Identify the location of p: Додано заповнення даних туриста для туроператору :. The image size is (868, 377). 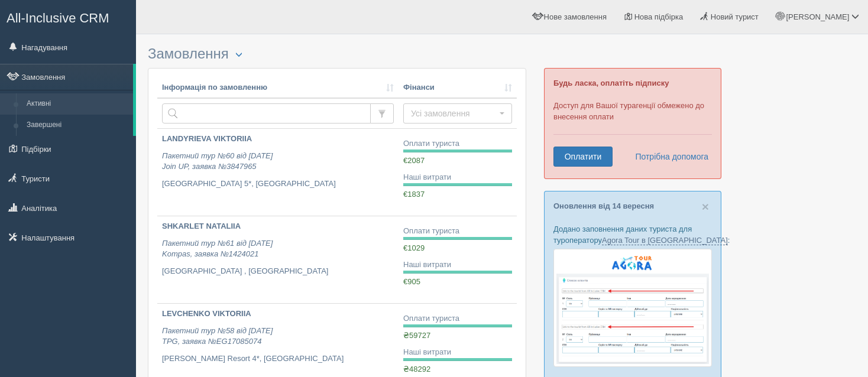
(633, 235).